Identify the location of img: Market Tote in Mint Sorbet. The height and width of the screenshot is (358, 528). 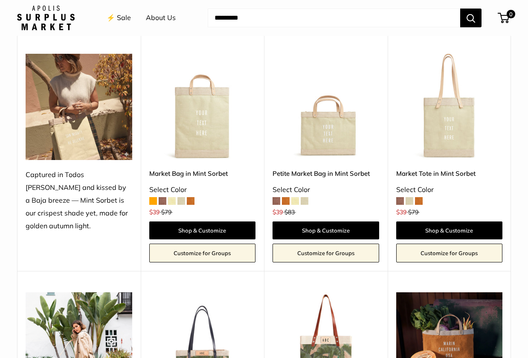
(450, 107).